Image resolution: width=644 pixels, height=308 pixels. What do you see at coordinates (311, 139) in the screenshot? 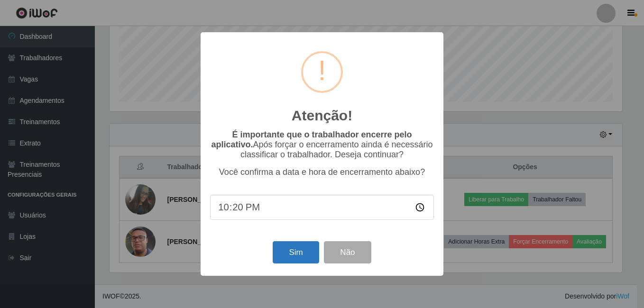
I see `b: É importante que o trabalhador encerre pelo aplicativo.` at bounding box center [311, 139].